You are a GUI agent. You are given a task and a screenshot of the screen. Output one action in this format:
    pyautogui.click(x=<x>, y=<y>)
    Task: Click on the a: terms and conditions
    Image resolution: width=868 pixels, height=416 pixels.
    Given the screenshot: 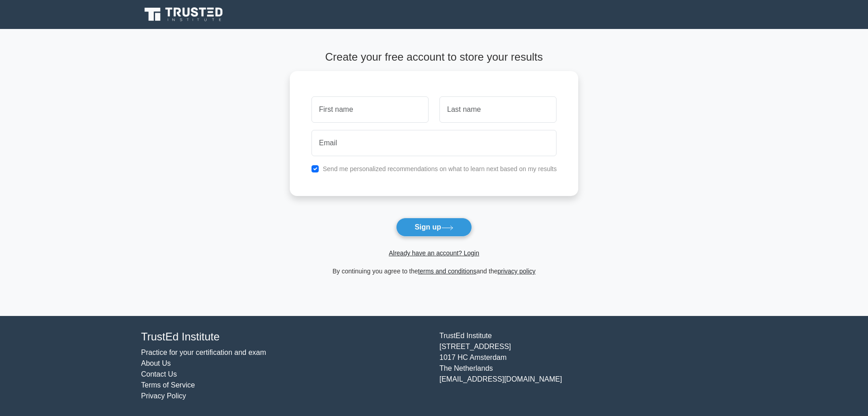 What is the action you would take?
    pyautogui.click(x=447, y=271)
    